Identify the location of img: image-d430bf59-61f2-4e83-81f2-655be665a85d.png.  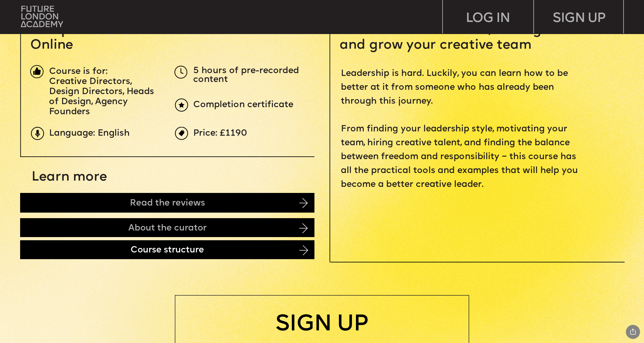
(303, 228).